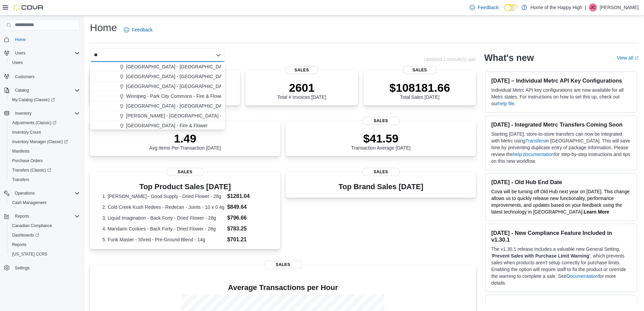 The width and height of the screenshot is (644, 311). I want to click on button: Transfers, so click(45, 180).